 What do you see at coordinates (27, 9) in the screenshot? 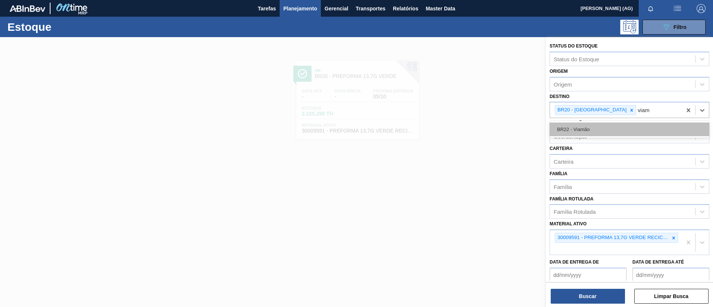
I see `img: TNhmsLtSVTkK8tSr43FrP2fwEKptu5GPRR3wAAAABJRU5ErkJggg==` at bounding box center [27, 9].